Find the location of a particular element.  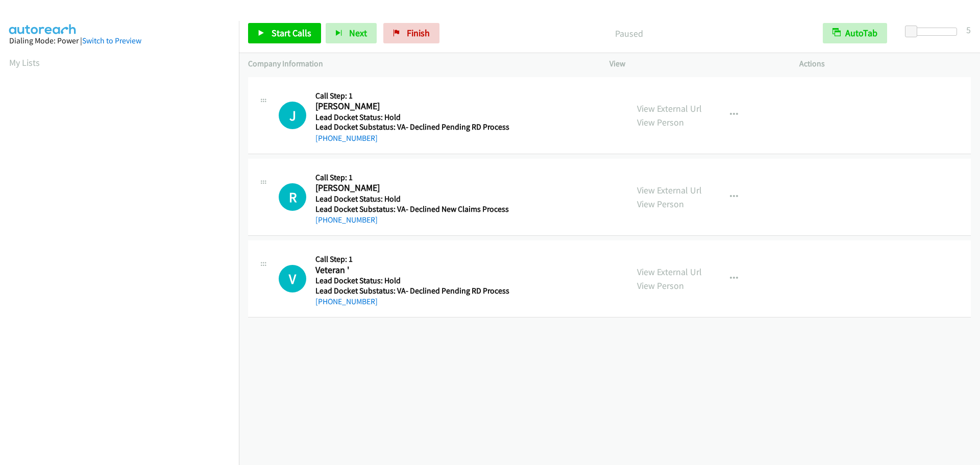

h1: R is located at coordinates (292, 197).